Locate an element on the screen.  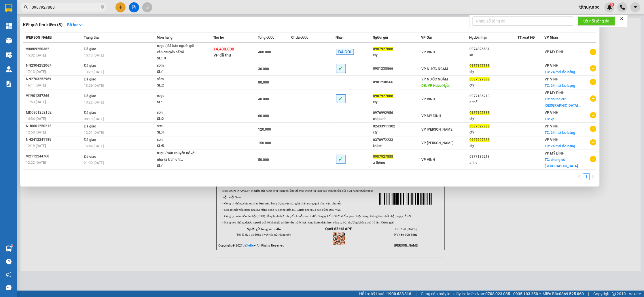
li: Previous Page is located at coordinates (579, 177).